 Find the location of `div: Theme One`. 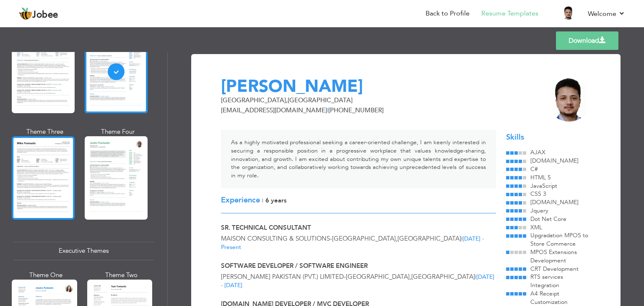

div: Theme One is located at coordinates (46, 275).